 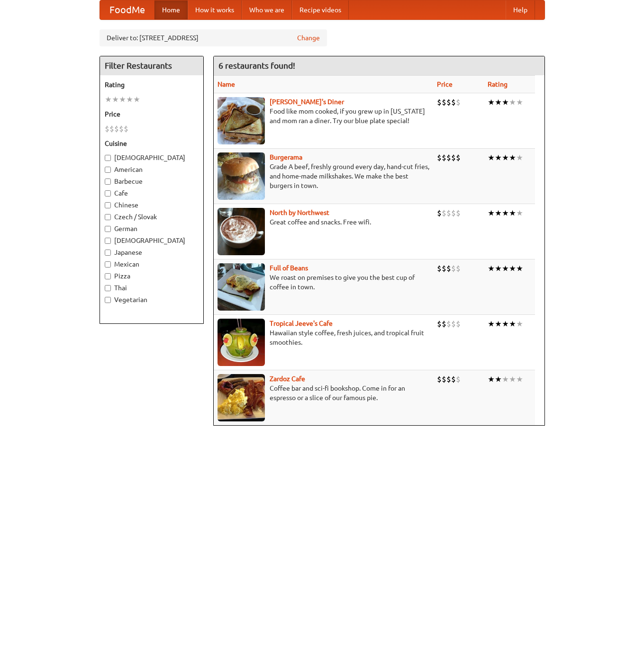 What do you see at coordinates (288, 268) in the screenshot?
I see `b: Full of Beans` at bounding box center [288, 268].